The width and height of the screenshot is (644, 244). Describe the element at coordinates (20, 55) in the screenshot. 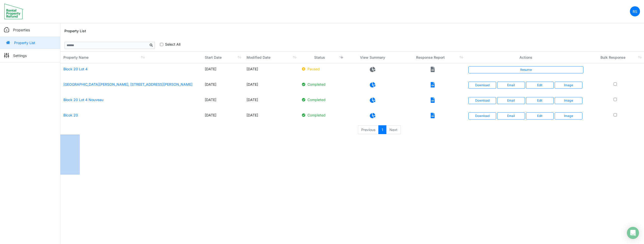

I see `p: Settings` at that location.